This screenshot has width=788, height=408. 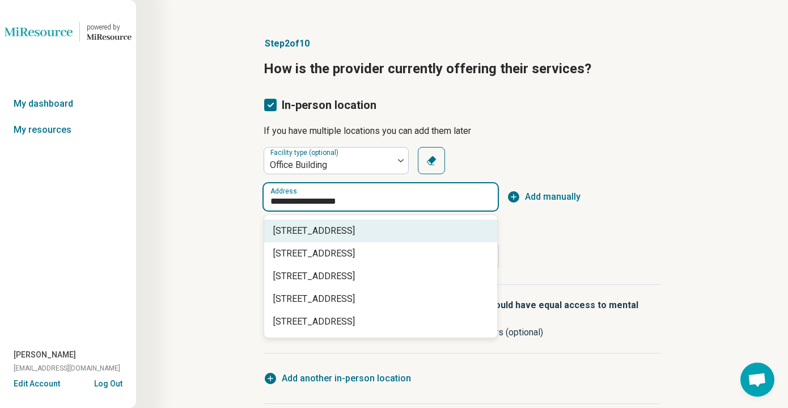 I want to click on p: Step 2 of 10, so click(x=462, y=44).